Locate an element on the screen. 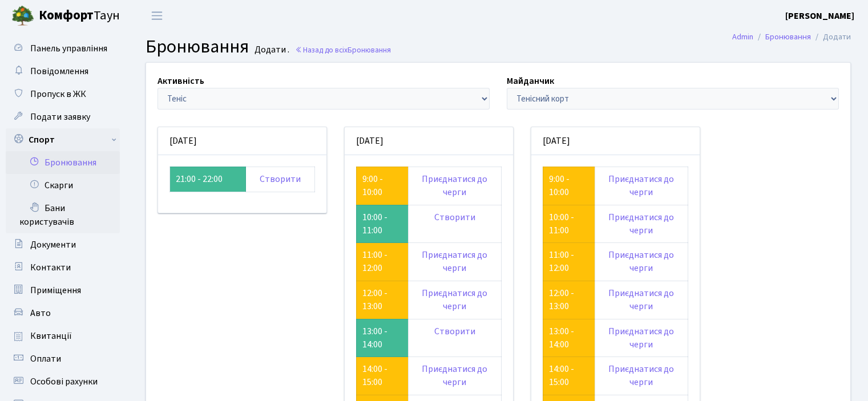  span: Подати заявку is located at coordinates (60, 117).